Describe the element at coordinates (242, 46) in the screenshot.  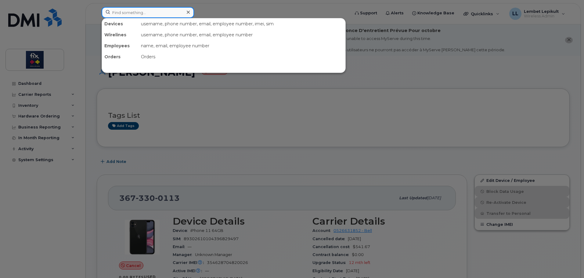
I see `div: name, email, employee number` at that location.